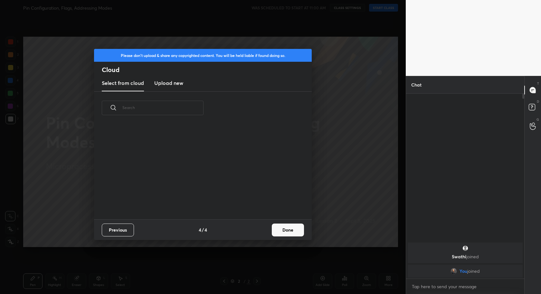  Describe the element at coordinates (163, 108) in the screenshot. I see `input: Search` at that location.